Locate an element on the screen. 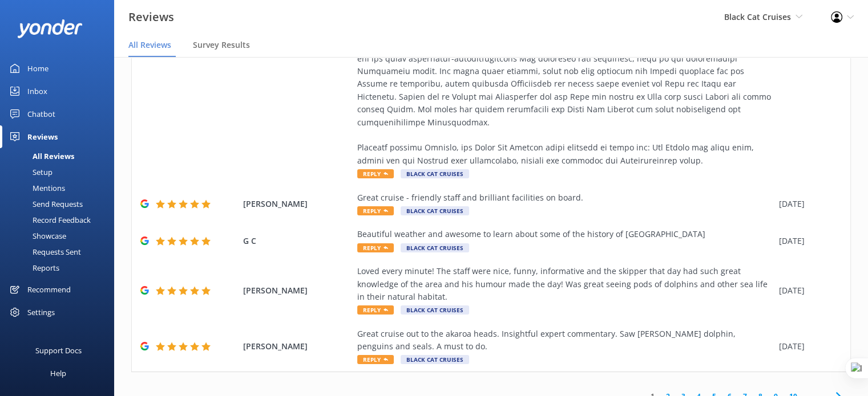 The width and height of the screenshot is (868, 396). div: Chatbot is located at coordinates (41, 114).